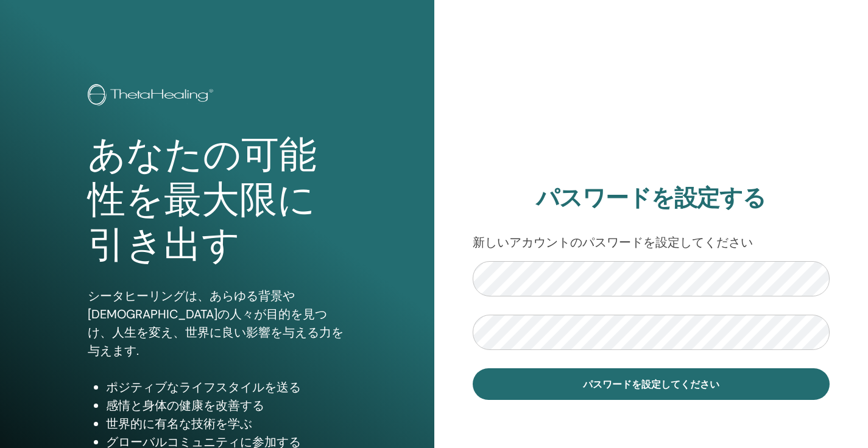  I want to click on li: ポジティブなライフスタイルを送る, so click(226, 387).